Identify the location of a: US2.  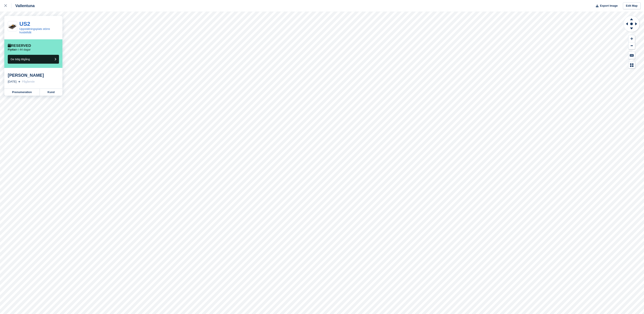
(25, 24).